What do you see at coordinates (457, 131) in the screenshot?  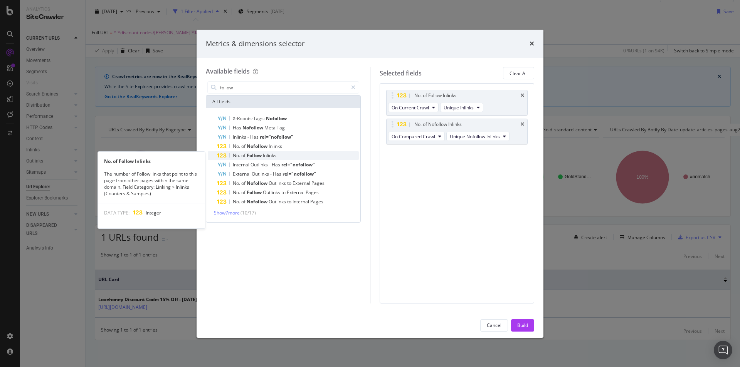 I see `div: No. of Nofollow InlinkstimesOn Compared CrawlUnique Nofollow Inlinks` at bounding box center [457, 131].